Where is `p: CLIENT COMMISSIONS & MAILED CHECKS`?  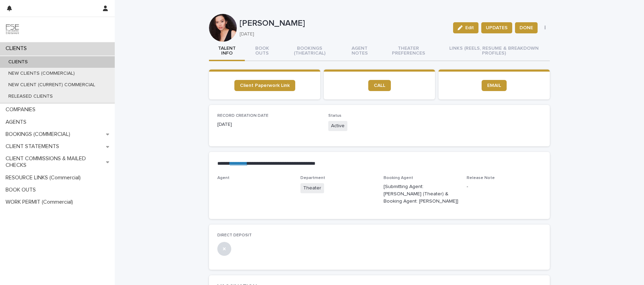 p: CLIENT COMMISSIONS & MAILED CHECKS is located at coordinates (54, 162).